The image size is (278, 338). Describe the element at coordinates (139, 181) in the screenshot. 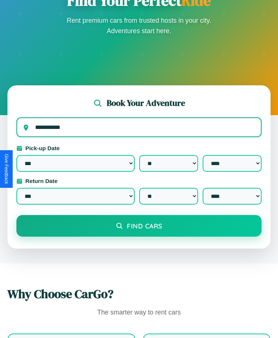

I see `label: Return Date` at that location.